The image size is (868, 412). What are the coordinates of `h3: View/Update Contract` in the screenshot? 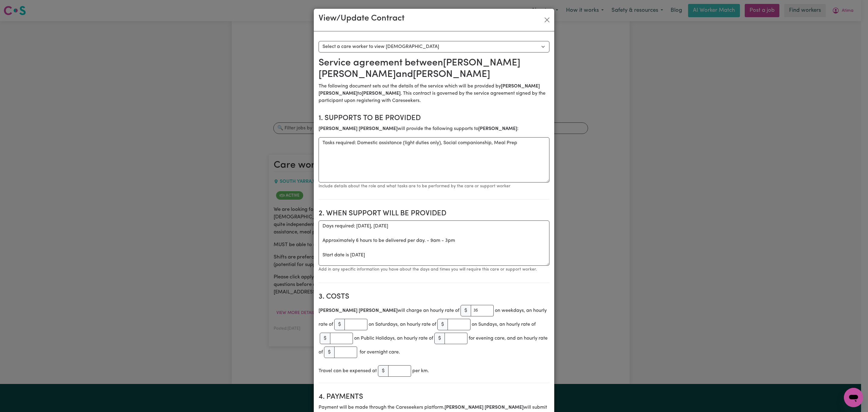 It's located at (361, 19).